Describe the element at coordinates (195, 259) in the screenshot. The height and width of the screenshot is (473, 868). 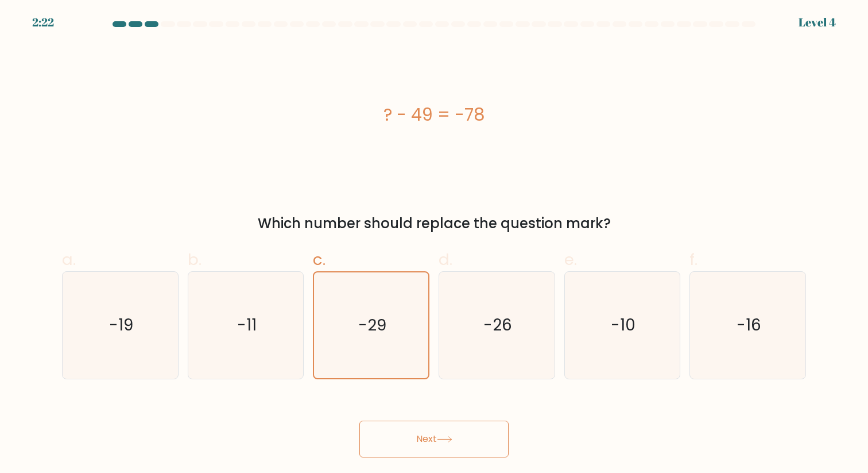
I see `span: b.` at that location.